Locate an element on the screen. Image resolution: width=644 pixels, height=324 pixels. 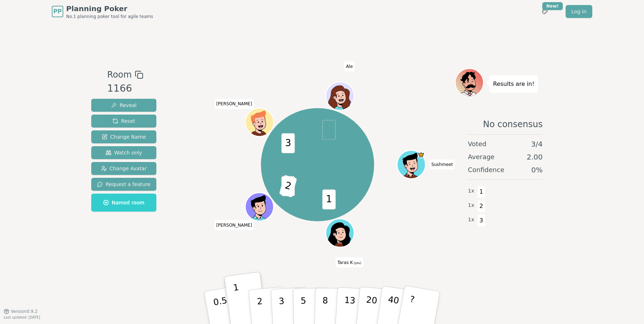
button: Change Name is located at coordinates (124, 137).